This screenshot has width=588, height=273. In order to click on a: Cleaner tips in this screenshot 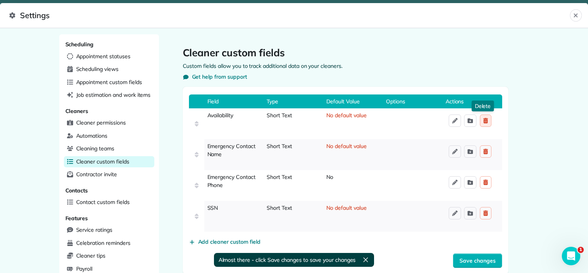, I will do `click(109, 256)`.